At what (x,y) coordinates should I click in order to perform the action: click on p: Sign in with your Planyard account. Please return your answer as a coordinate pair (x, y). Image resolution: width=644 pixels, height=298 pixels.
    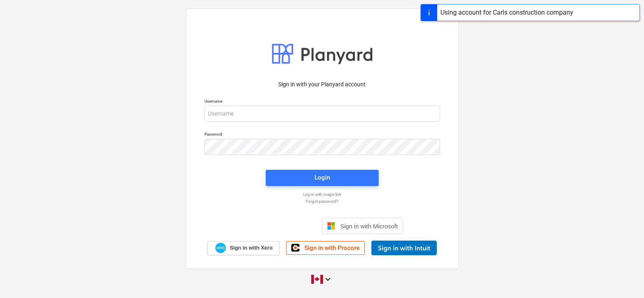
    Looking at the image, I should click on (322, 84).